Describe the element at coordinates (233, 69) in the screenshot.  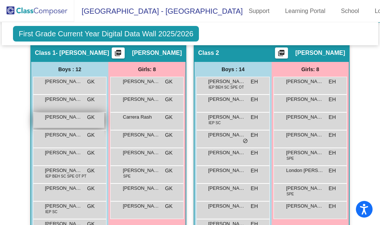
I see `div: Boys : 14` at that location.